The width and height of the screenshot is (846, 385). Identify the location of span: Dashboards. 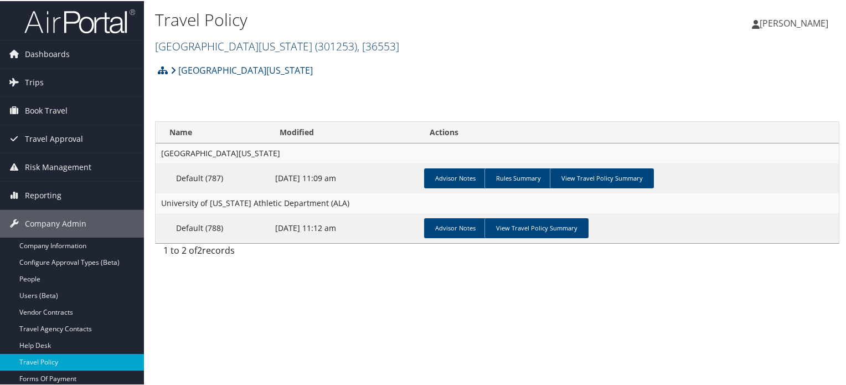
(47, 53).